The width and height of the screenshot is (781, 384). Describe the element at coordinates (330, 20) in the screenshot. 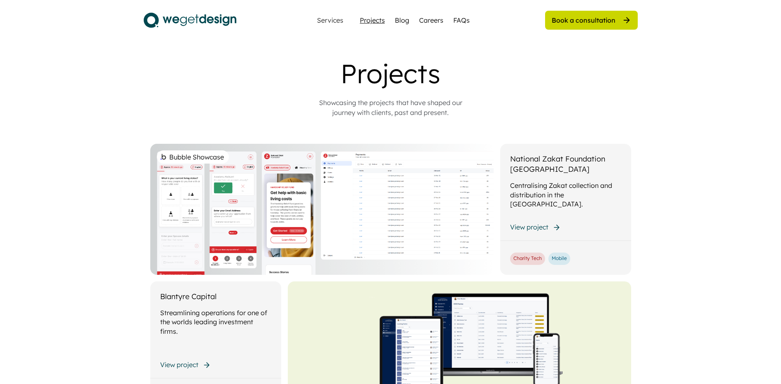

I see `div: Services` at that location.